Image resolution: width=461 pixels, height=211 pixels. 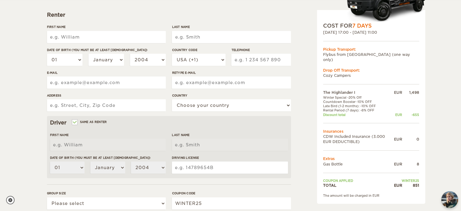 What do you see at coordinates (359, 139) in the screenshot?
I see `td: CDW Included Insurance (3.000 EUR DEDUCTIBLE)` at bounding box center [359, 139].